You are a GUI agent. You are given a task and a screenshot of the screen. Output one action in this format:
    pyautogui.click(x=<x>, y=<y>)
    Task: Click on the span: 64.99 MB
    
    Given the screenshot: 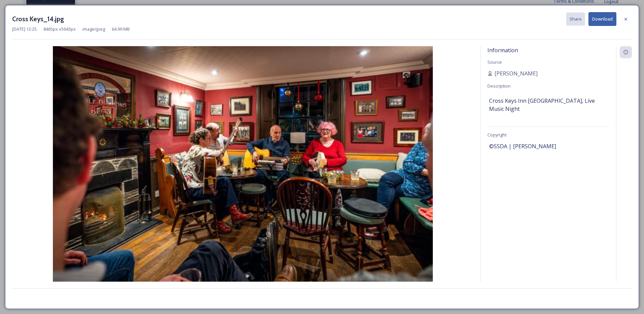 What is the action you would take?
    pyautogui.click(x=121, y=29)
    